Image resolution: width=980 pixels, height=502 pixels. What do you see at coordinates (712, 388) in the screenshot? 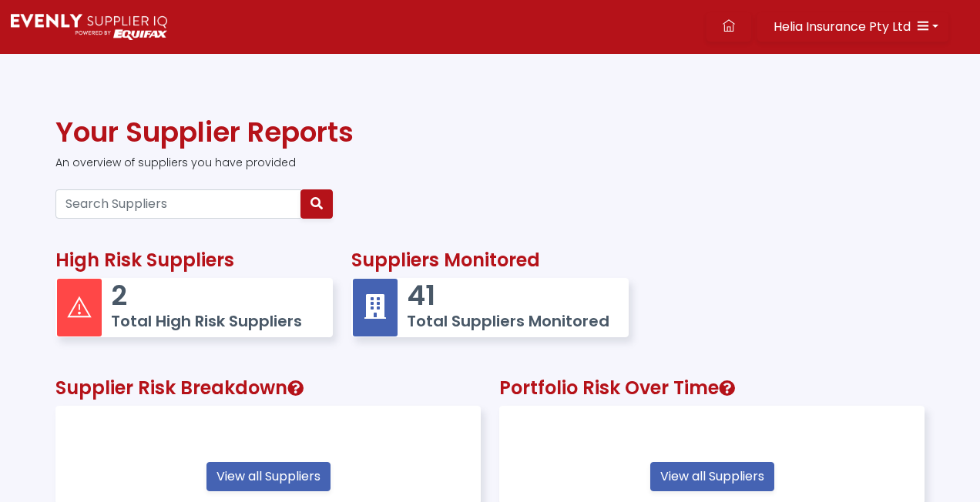
I see `h2: Portfolio Risk Over Time` at bounding box center [712, 388].